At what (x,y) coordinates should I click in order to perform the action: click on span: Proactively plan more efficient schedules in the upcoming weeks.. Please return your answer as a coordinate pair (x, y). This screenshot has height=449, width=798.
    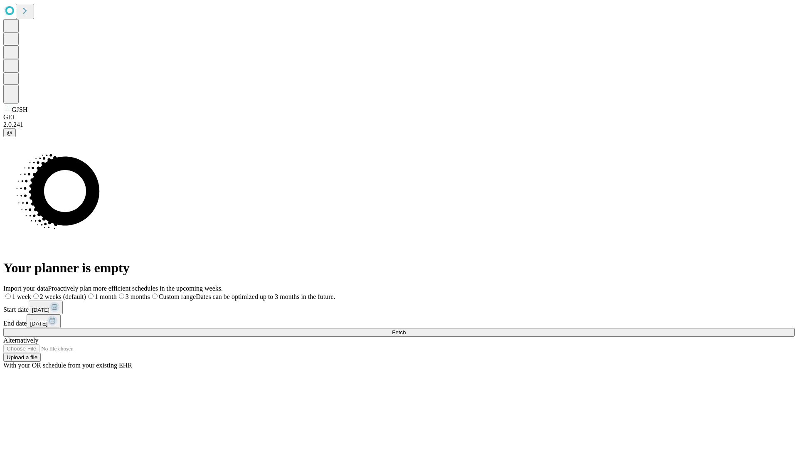
    Looking at the image, I should click on (136, 288).